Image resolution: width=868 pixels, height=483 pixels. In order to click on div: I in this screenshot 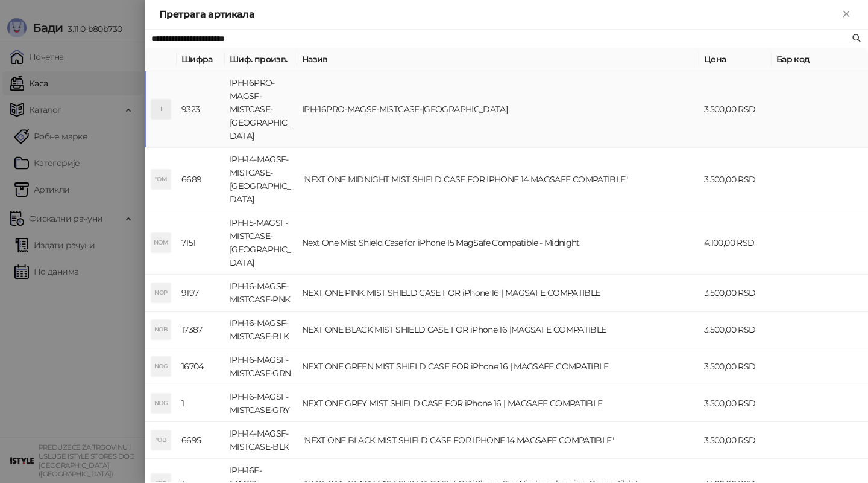, I will do `click(161, 109)`.